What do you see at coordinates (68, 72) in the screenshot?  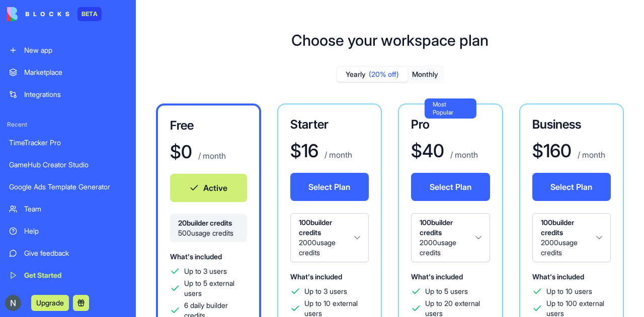 I see `a: Marketplace` at bounding box center [68, 72].